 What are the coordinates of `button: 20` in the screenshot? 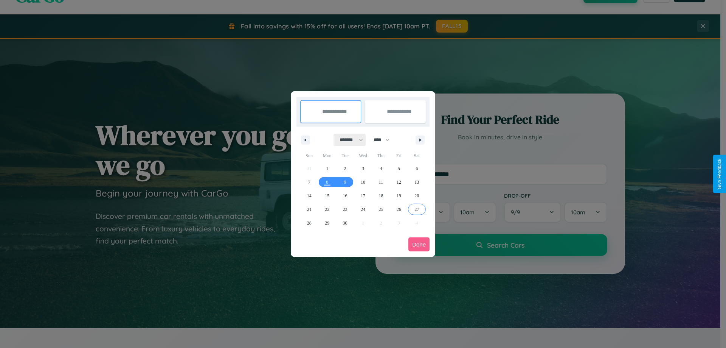 It's located at (417, 196).